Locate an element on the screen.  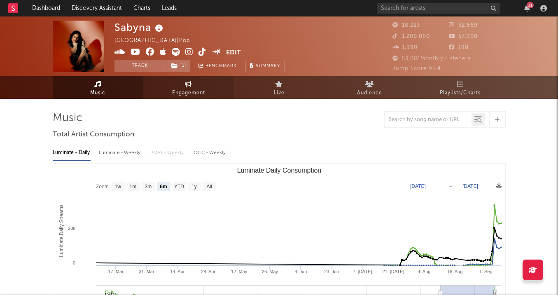
a: Engagement is located at coordinates (189, 87).